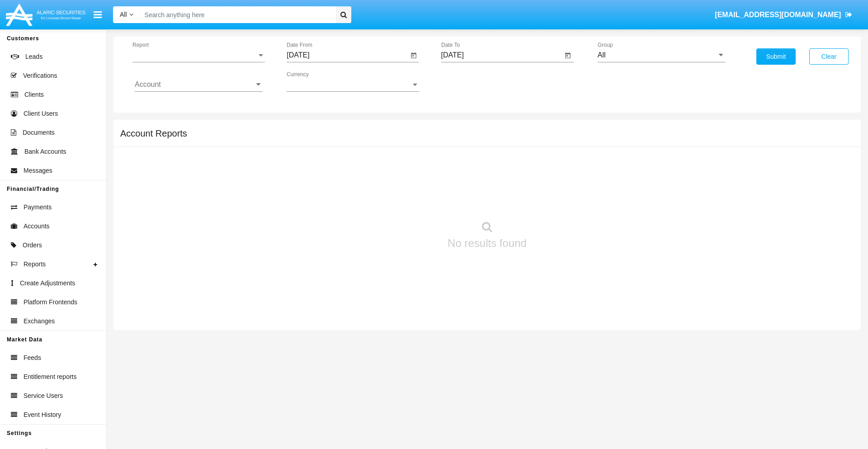  What do you see at coordinates (32, 357) in the screenshot?
I see `span: Feeds` at bounding box center [32, 357].